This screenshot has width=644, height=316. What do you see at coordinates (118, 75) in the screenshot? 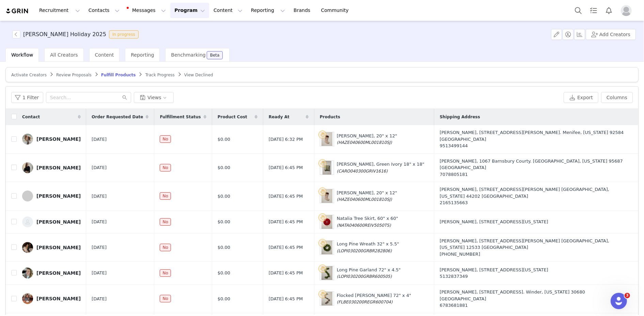
I see `span: Fulfill Products` at bounding box center [118, 75].